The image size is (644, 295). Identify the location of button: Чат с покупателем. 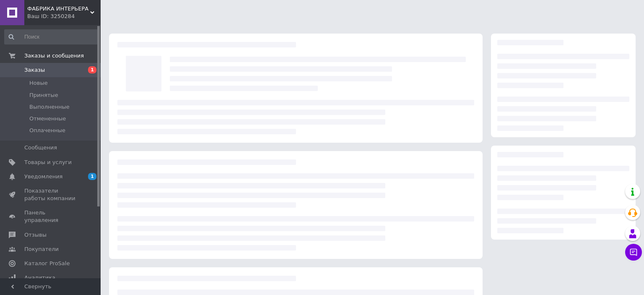
(634, 252).